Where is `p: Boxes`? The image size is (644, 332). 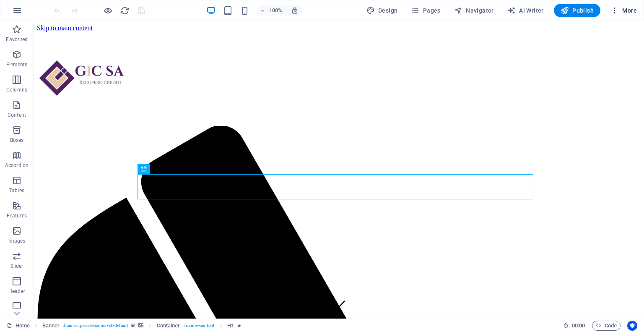 p: Boxes is located at coordinates (17, 140).